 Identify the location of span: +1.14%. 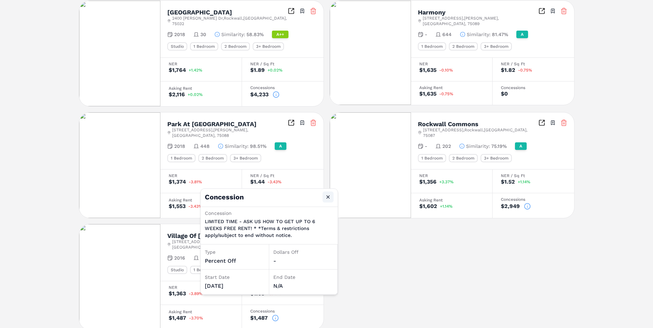
(446, 207).